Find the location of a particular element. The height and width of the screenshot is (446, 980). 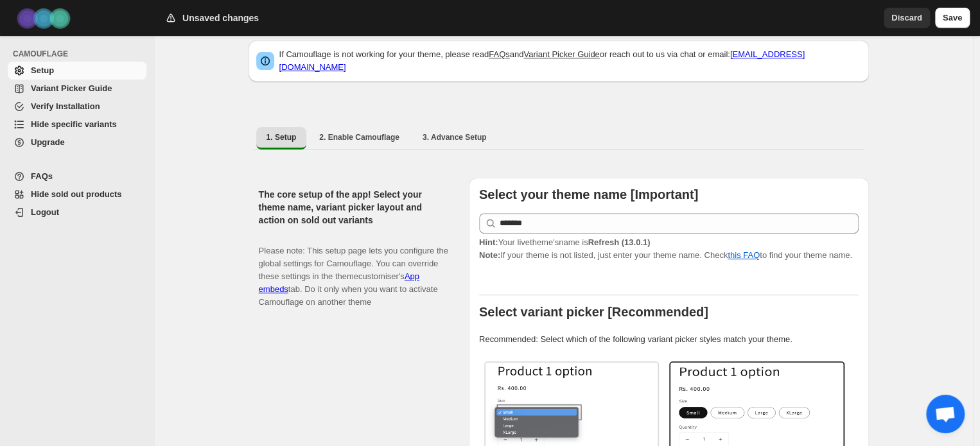

p: If your theme is not listed, just enter your theme name. Check to find your theme name. is located at coordinates (669, 249).